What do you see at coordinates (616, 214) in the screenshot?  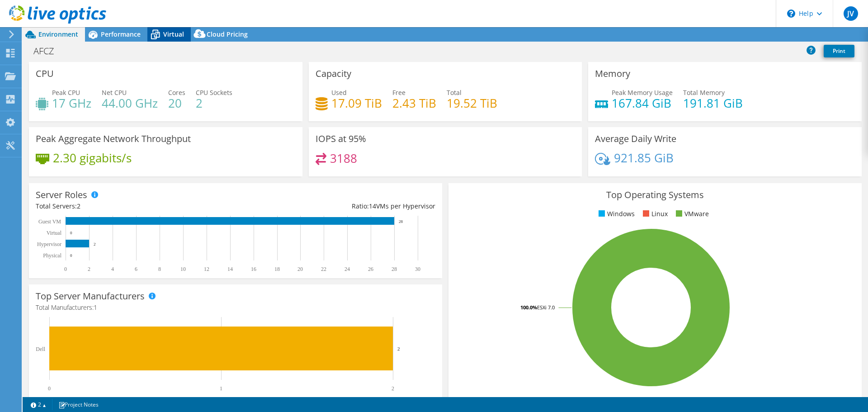 I see `li: Windows` at bounding box center [616, 214].